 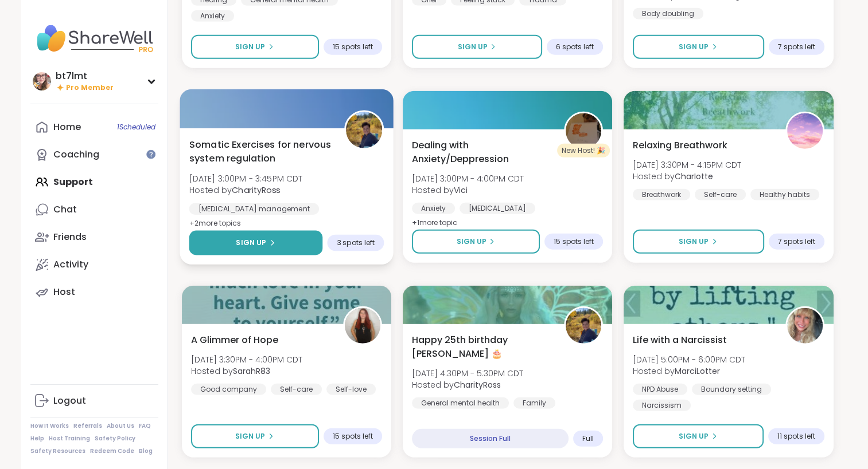 What do you see at coordinates (69, 401) in the screenshot?
I see `div: Logout` at bounding box center [69, 401].